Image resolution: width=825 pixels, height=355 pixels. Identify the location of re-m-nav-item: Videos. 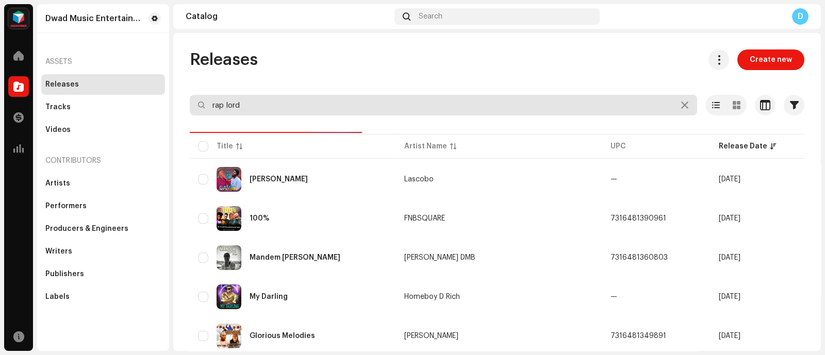
(103, 130).